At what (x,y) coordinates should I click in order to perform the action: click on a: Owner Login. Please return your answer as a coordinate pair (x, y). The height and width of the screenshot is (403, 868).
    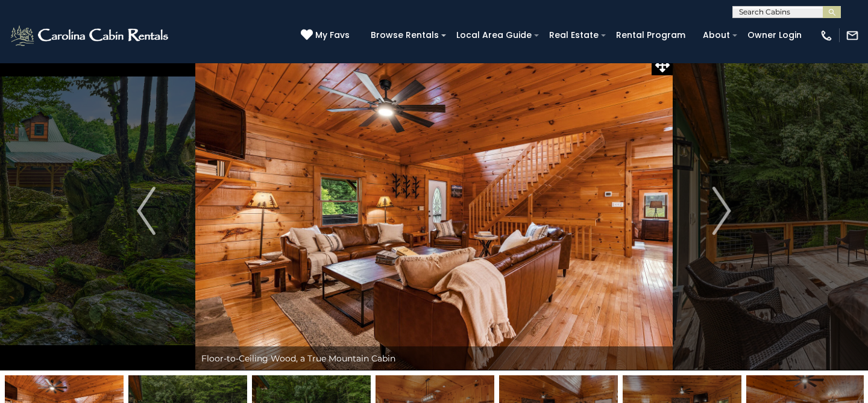
    Looking at the image, I should click on (775, 35).